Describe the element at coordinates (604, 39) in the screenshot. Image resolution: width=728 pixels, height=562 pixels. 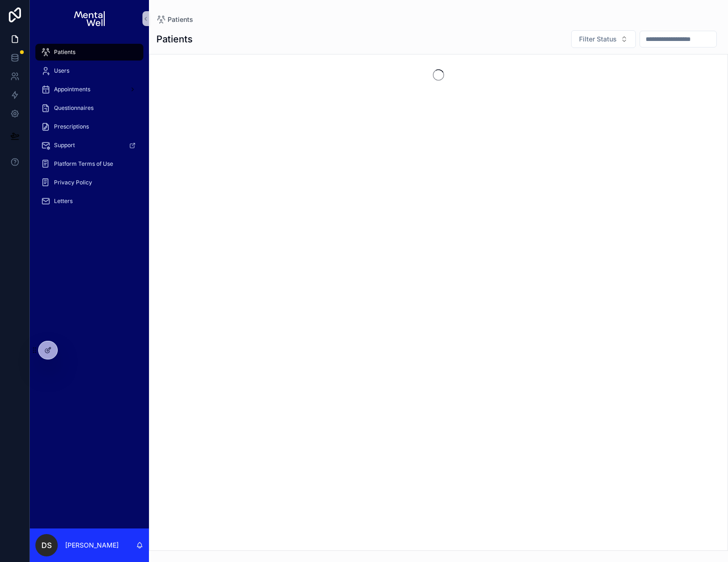
I see `button: Select Button` at that location.